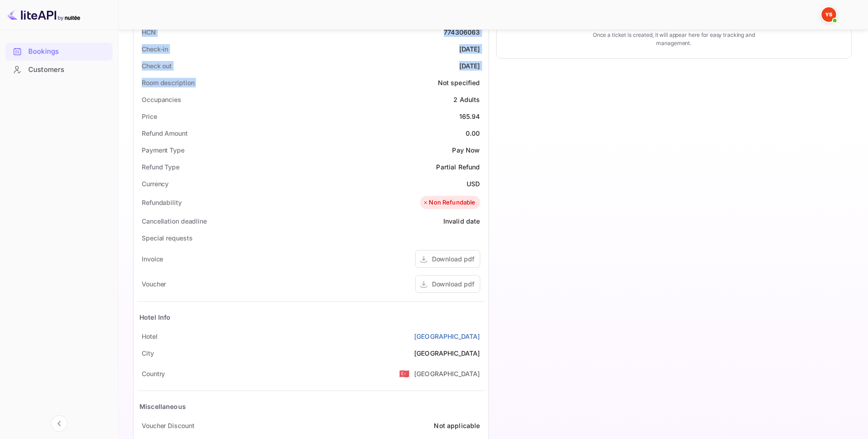 The width and height of the screenshot is (868, 439). Describe the element at coordinates (161, 99) in the screenshot. I see `div: Occupancies` at that location.